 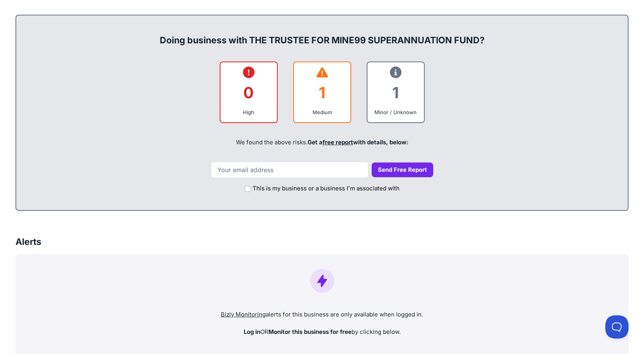 What do you see at coordinates (249, 112) in the screenshot?
I see `div: High` at bounding box center [249, 112].